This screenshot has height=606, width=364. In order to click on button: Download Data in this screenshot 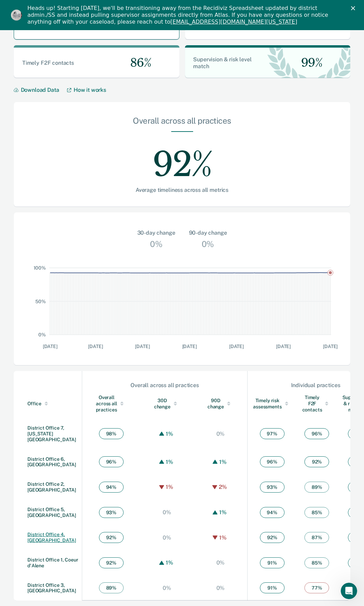, I will do `click(41, 90)`.